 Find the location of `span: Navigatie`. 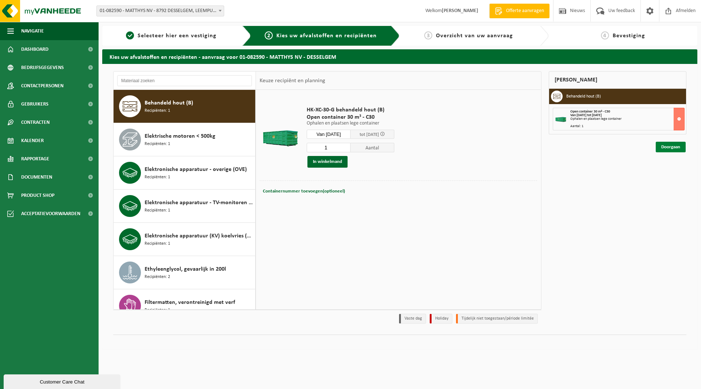

span: Navigatie is located at coordinates (32, 31).